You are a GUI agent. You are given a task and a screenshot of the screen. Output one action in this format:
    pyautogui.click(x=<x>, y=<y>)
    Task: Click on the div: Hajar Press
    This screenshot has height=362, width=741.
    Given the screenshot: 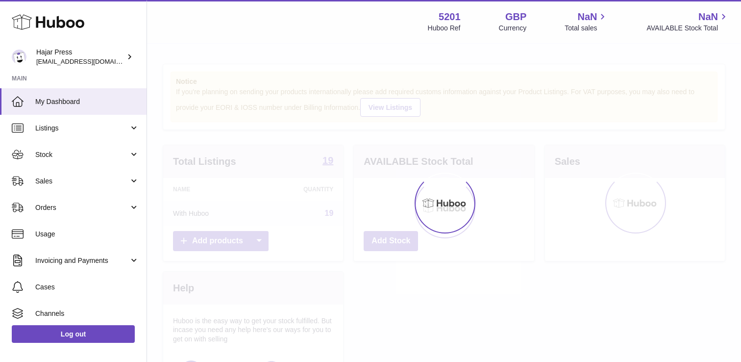 What is the action you would take?
    pyautogui.click(x=80, y=57)
    